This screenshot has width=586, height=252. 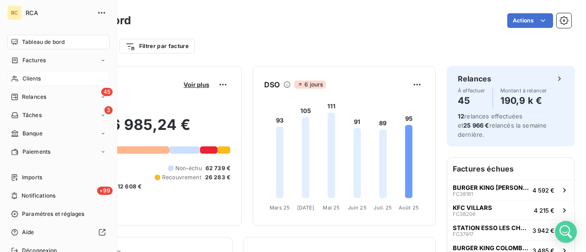 I want to click on span: 3, so click(x=109, y=110).